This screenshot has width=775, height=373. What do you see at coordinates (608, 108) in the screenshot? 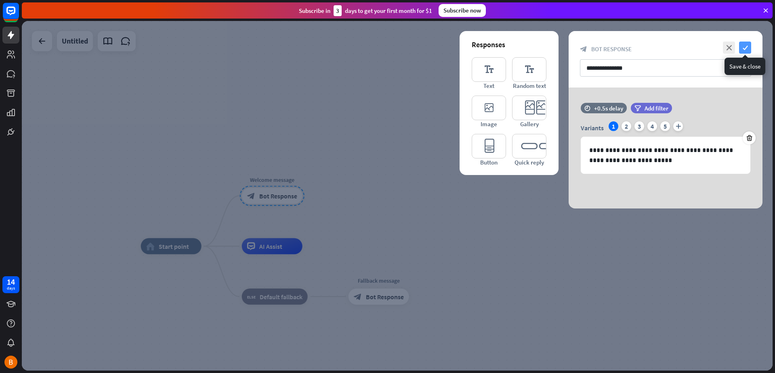
I see `div: +0.5s delay` at bounding box center [608, 108].